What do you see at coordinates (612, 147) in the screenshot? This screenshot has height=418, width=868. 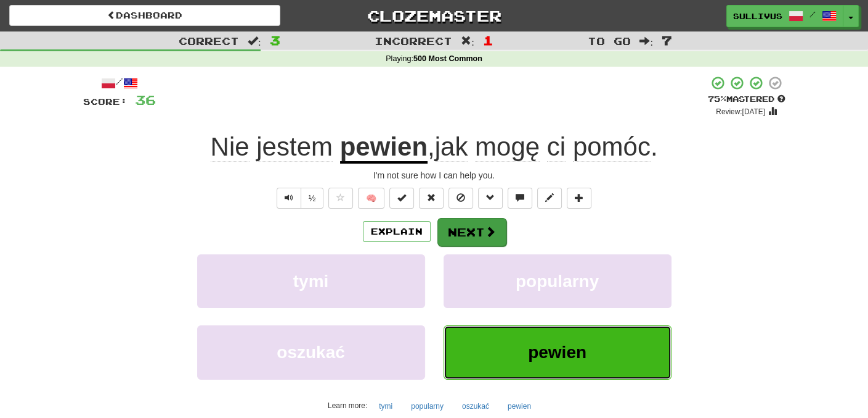 I see `span: pomóc` at bounding box center [612, 147].